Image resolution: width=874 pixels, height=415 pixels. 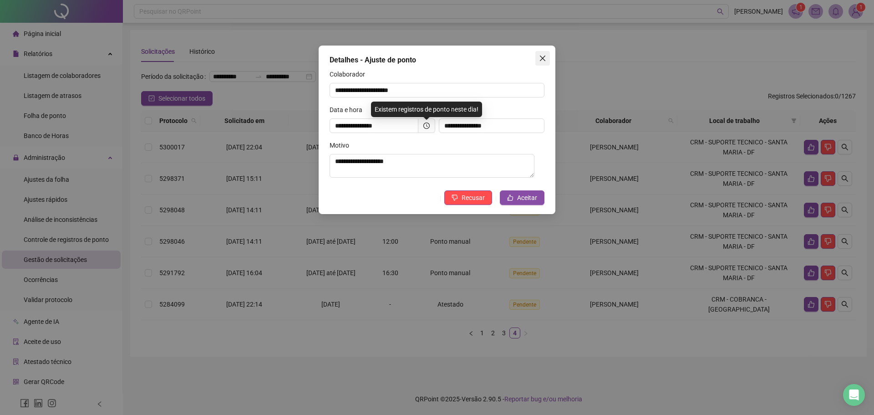 I want to click on button: Close, so click(x=543, y=58).